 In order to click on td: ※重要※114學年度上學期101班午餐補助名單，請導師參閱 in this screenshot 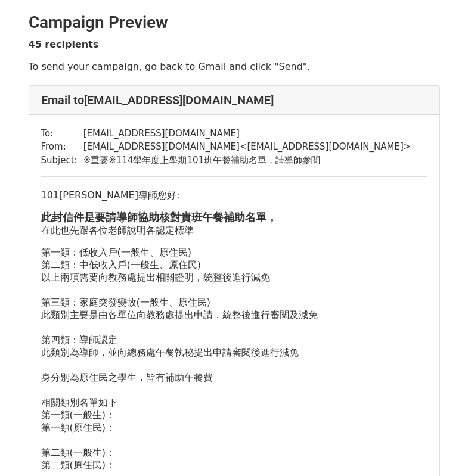, I will do `click(247, 160)`.